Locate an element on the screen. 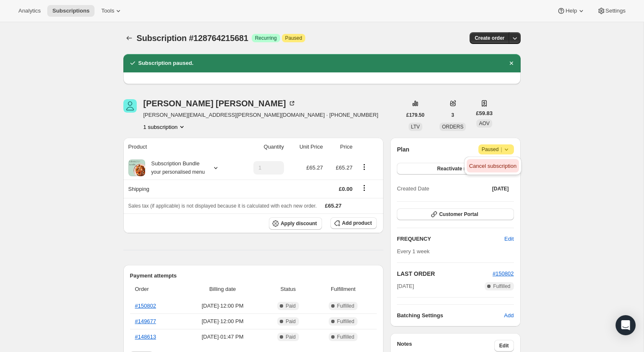  span: AOV is located at coordinates (484, 124).